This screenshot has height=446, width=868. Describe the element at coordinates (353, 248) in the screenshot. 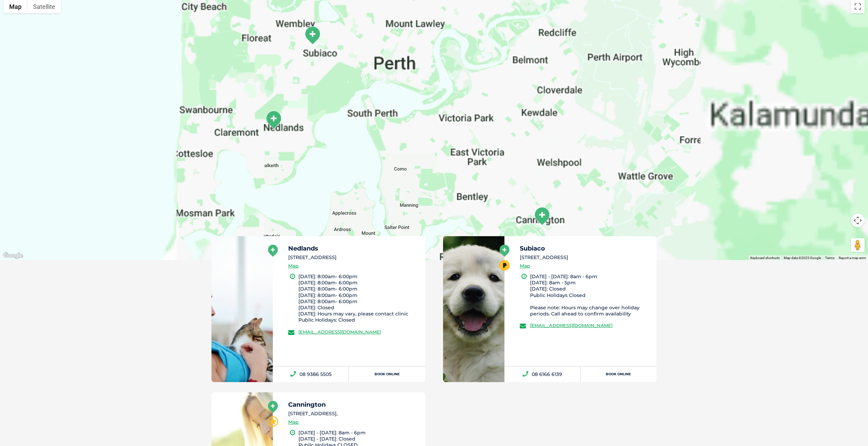

I see `h5: Nedlands` at that location.